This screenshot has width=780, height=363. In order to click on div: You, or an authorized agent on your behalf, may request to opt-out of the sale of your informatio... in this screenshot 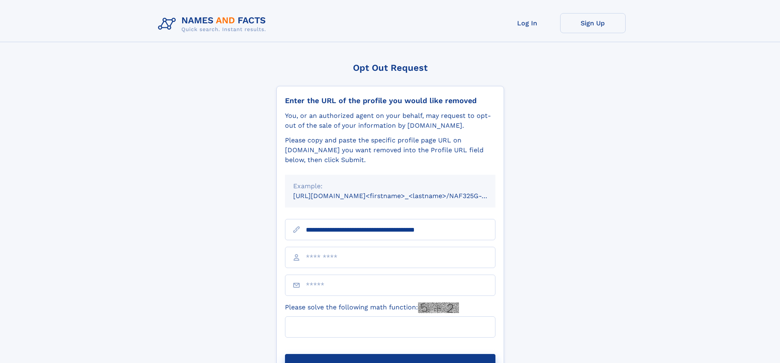, I will do `click(390, 121)`.